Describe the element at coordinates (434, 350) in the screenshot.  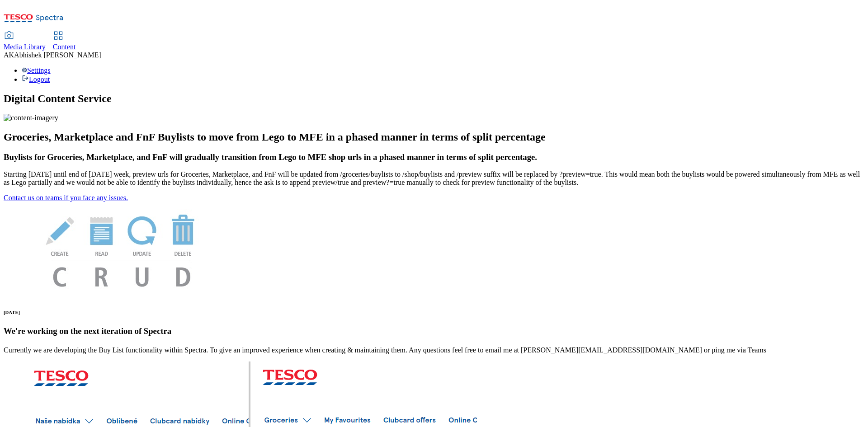
I see `p: Currently we are developing the Buy List functionality within Spectra. To give an improved experi...` at that location.